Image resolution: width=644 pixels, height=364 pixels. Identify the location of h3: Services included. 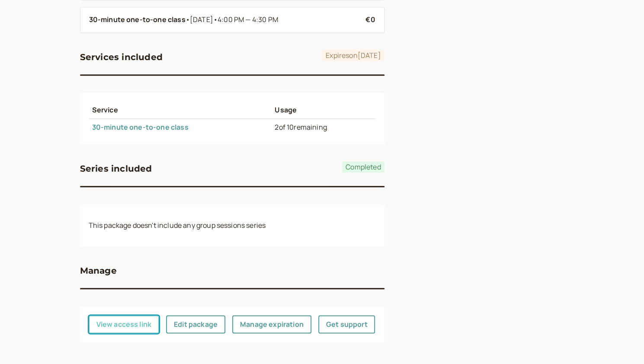
(121, 57).